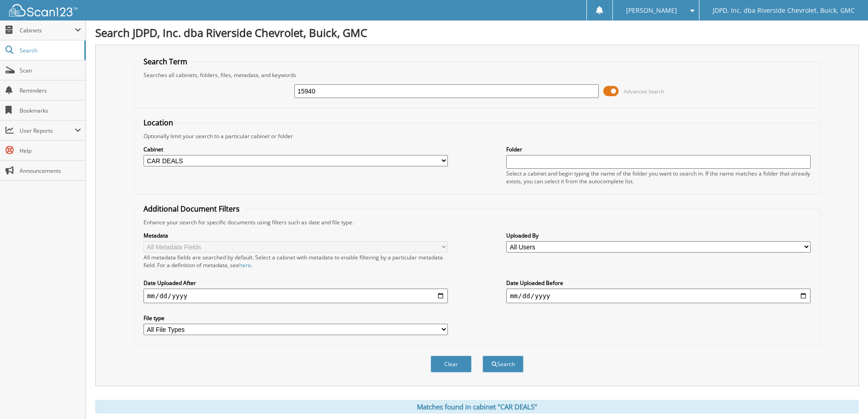 Image resolution: width=868 pixels, height=419 pixels. Describe the element at coordinates (295, 318) in the screenshot. I see `label: File type` at that location.